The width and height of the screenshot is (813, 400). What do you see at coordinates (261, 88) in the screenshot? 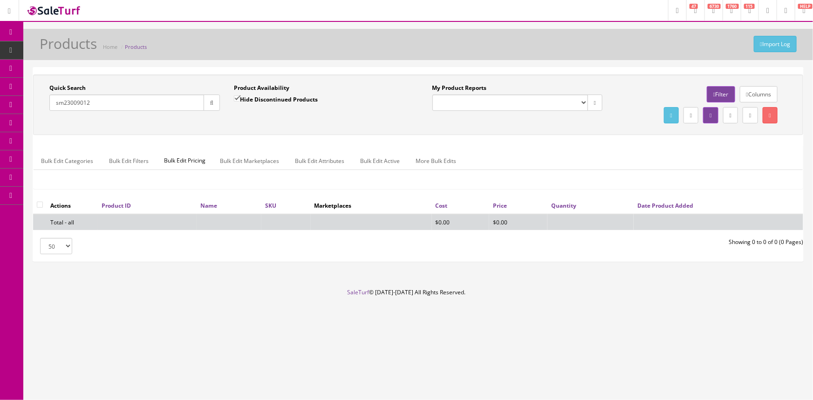
I see `label: Product Availability` at bounding box center [261, 88].